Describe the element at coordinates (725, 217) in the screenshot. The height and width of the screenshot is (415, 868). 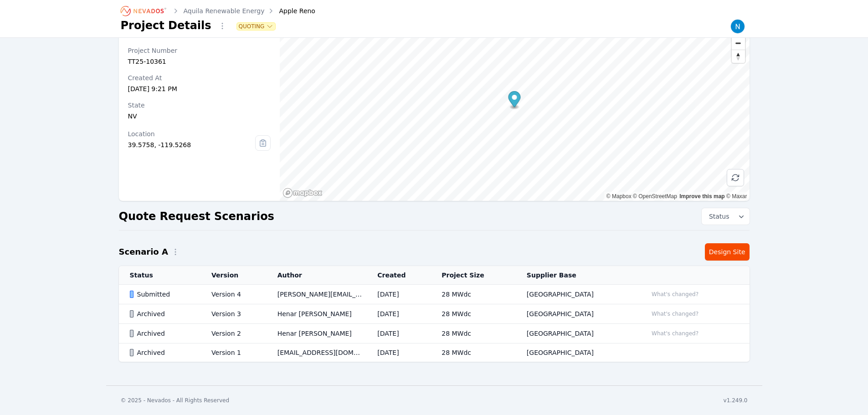
I see `button: Status` at that location.